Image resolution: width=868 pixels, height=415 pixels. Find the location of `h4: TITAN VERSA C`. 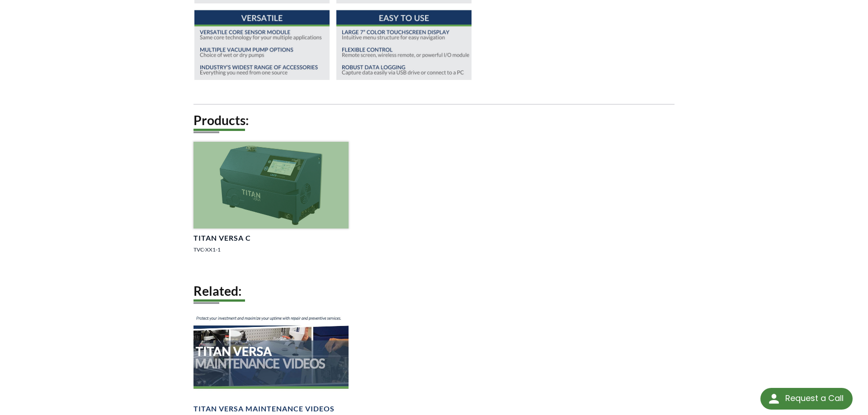

h4: TITAN VERSA C is located at coordinates (222, 238).